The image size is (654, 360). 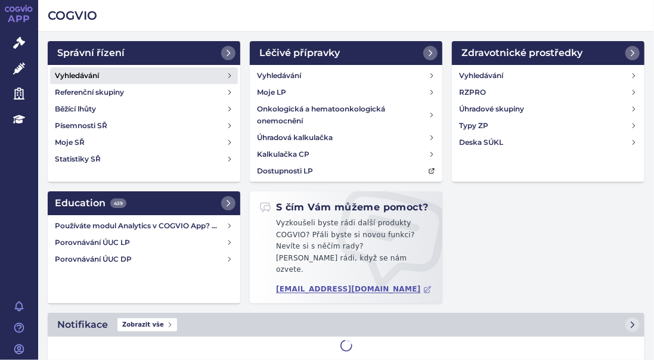 I want to click on h2: COGVIO, so click(x=346, y=15).